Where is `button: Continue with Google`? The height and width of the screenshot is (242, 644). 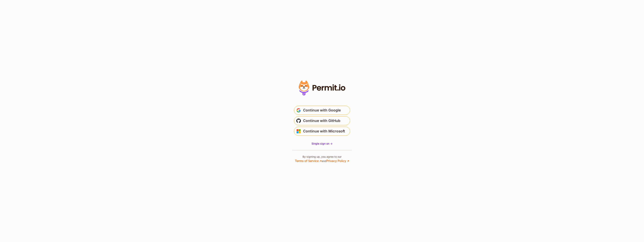
button: Continue with Google is located at coordinates (322, 110).